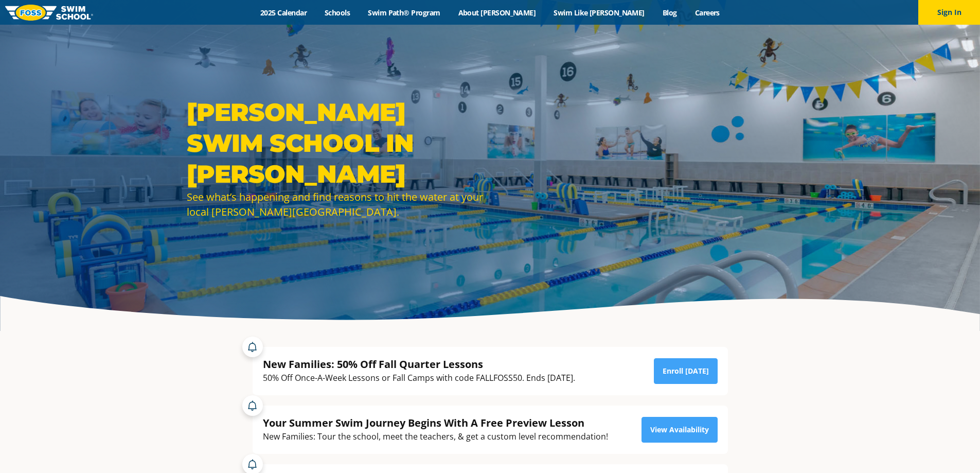  What do you see at coordinates (707, 12) in the screenshot?
I see `a: Careers` at bounding box center [707, 12].